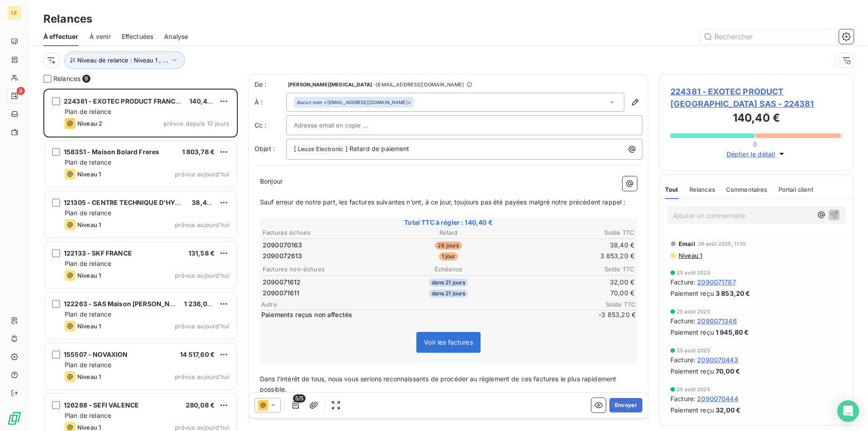 The width and height of the screenshot is (868, 431). What do you see at coordinates (747, 189) in the screenshot?
I see `span: Commentaires` at bounding box center [747, 189].